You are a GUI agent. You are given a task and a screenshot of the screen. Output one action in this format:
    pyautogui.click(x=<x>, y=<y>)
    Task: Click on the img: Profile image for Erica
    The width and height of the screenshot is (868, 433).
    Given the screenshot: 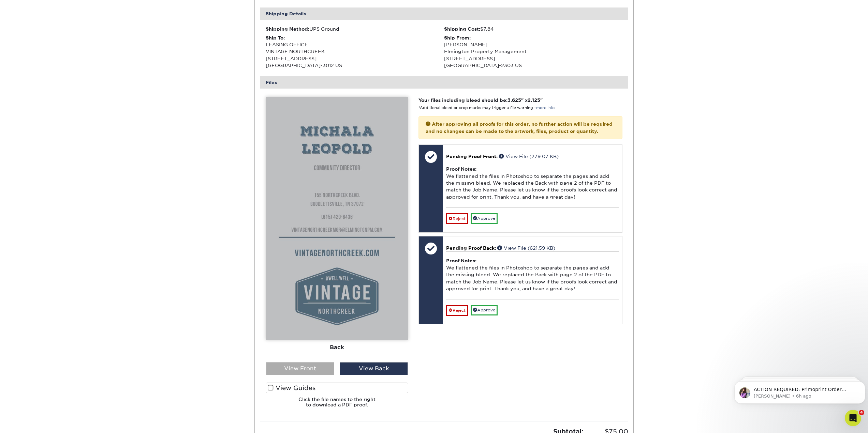 What is the action you would take?
    pyautogui.click(x=13, y=26)
    